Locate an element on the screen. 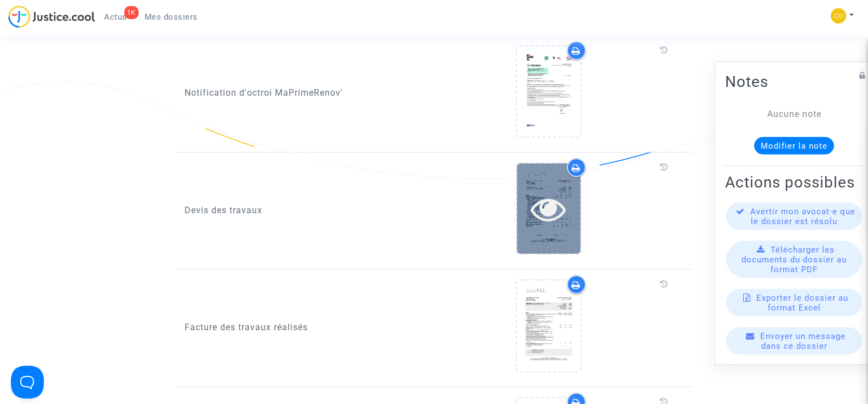 This screenshot has height=404, width=868. h2: Actions possibles is located at coordinates (795, 182).